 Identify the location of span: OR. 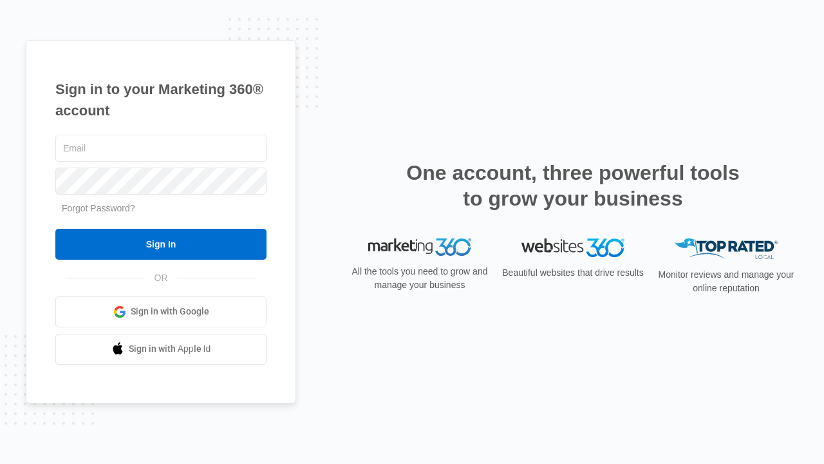
(161, 277).